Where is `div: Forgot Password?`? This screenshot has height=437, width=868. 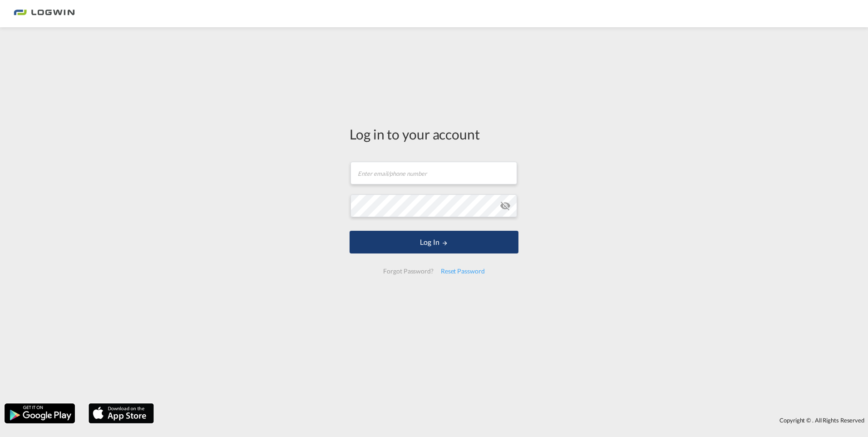 div: Forgot Password? is located at coordinates (408, 271).